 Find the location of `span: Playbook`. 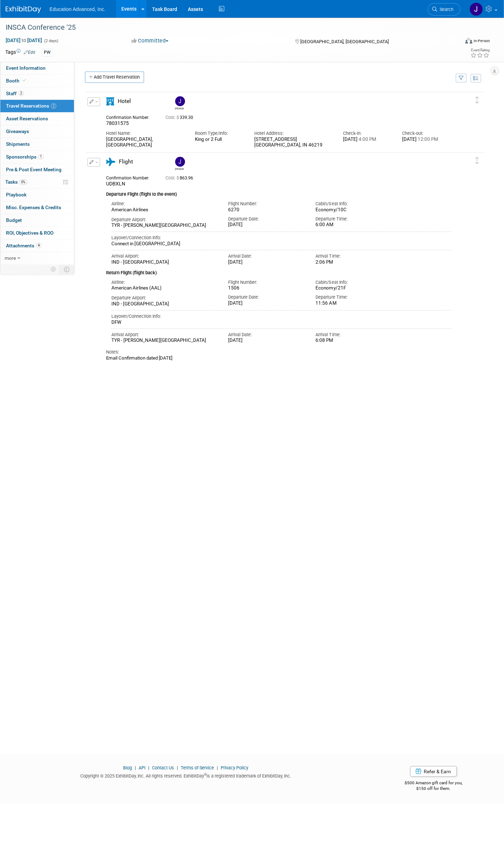

span: Playbook is located at coordinates (16, 194).